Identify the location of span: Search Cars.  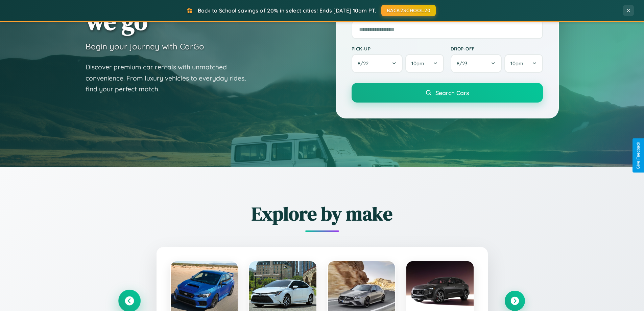
(452, 93).